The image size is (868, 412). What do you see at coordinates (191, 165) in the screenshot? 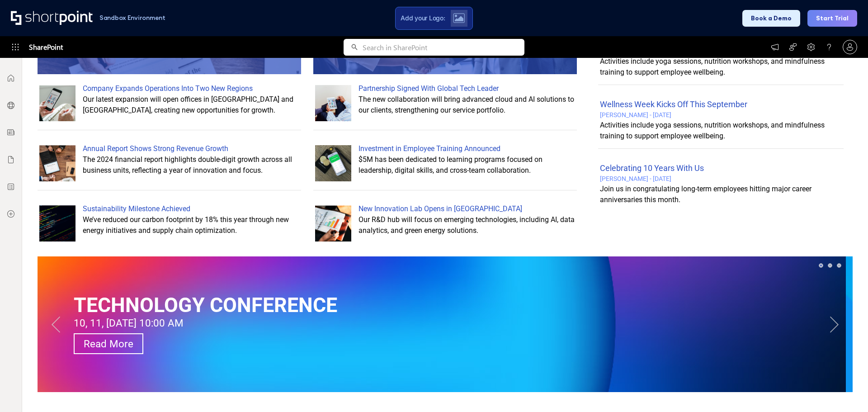
I see `div: The 2024 financial report highlights double-digit growth across all business units, reflecting a ...` at bounding box center [191, 165].